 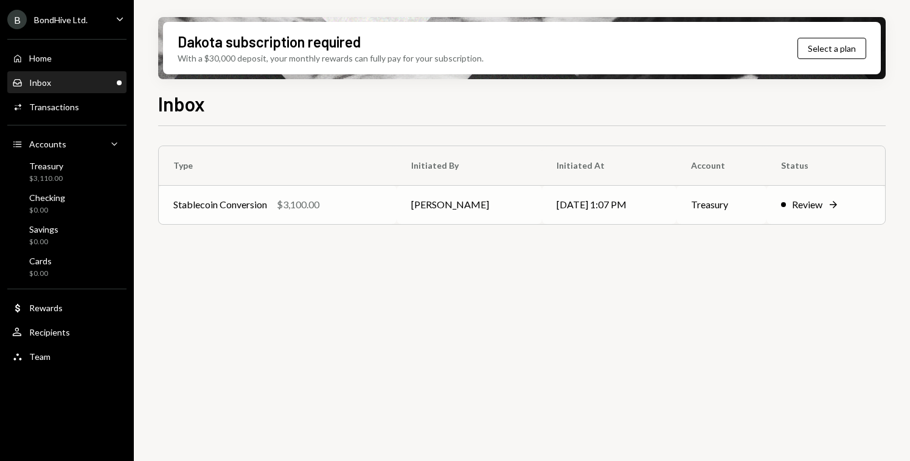 What do you see at coordinates (46, 307) in the screenshot?
I see `div: Rewards` at bounding box center [46, 307].